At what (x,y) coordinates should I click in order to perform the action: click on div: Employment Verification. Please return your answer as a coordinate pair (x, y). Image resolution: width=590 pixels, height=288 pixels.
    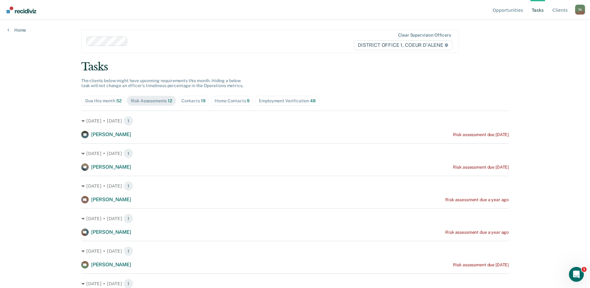
    Looking at the image, I should click on (287, 101).